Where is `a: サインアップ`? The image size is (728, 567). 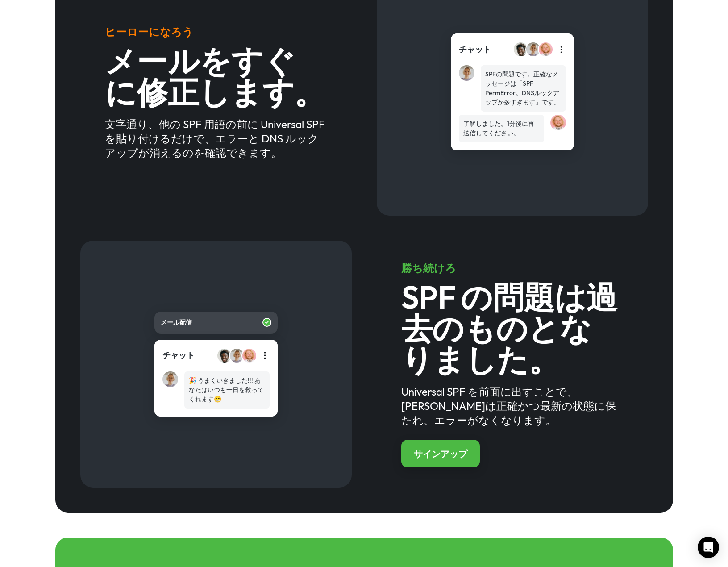
a: サインアップ is located at coordinates (441, 453).